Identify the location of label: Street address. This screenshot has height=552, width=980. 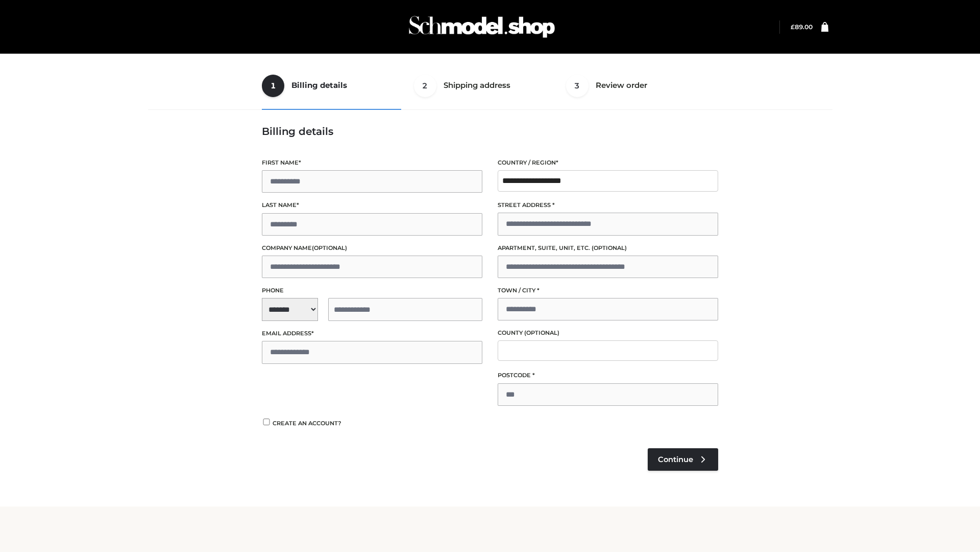
(608, 205).